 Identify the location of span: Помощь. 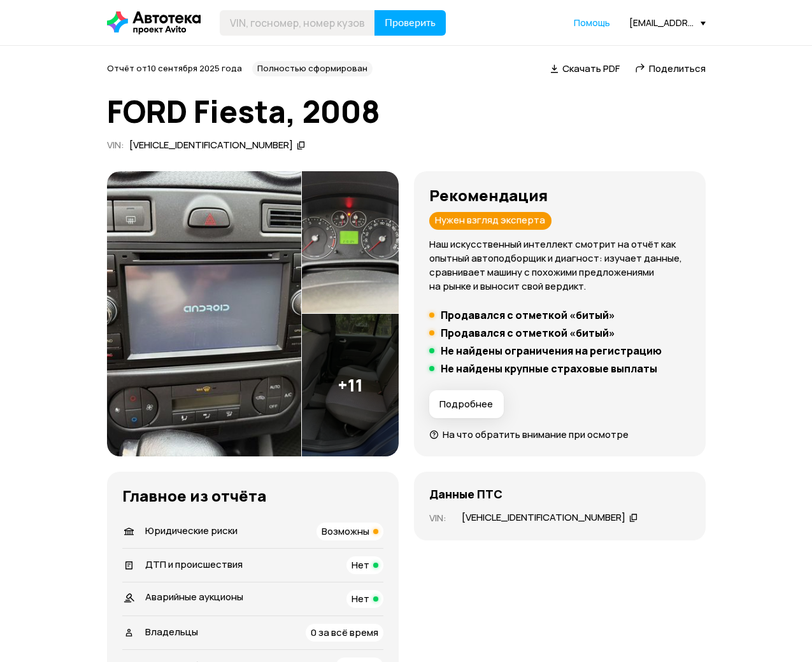
(592, 23).